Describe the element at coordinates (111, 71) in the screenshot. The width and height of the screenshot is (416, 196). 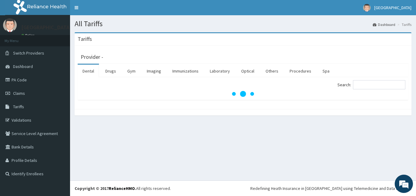
I see `a: Drugs` at that location.